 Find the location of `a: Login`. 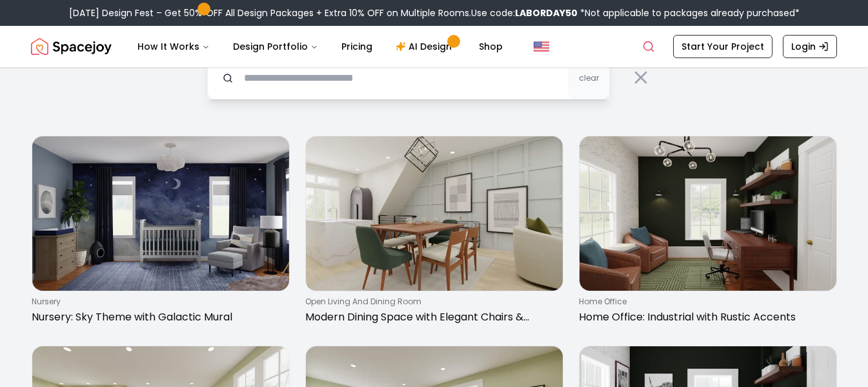

a: Login is located at coordinates (810, 46).